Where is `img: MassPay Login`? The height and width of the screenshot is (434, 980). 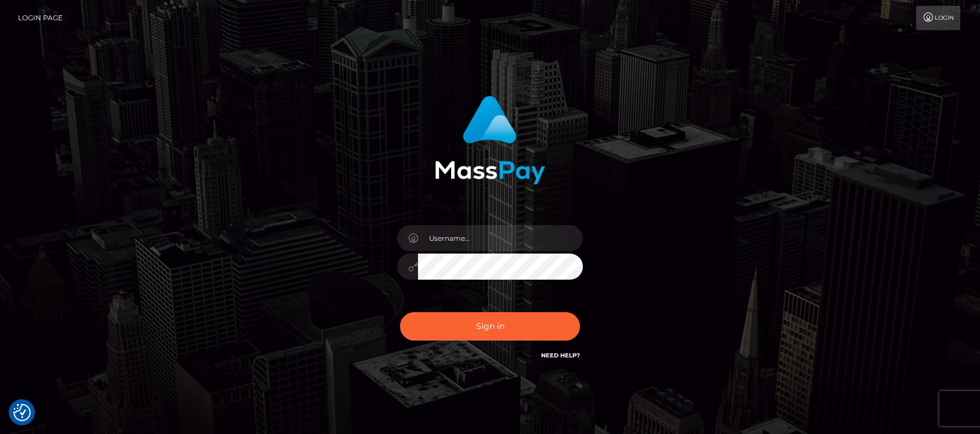 img: MassPay Login is located at coordinates (490, 140).